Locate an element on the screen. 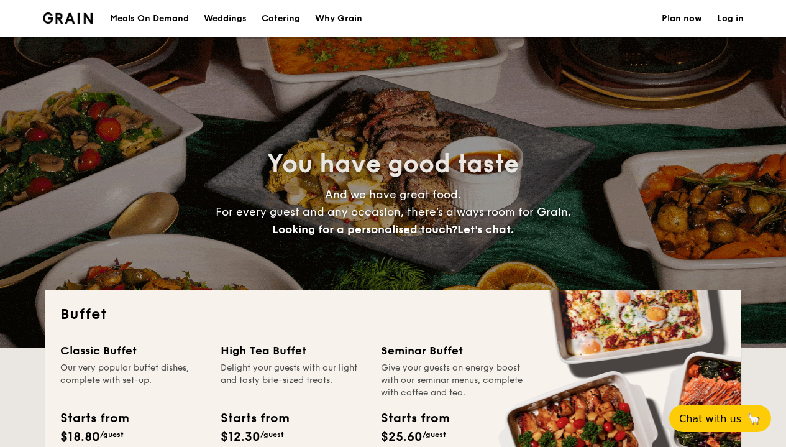 Image resolution: width=786 pixels, height=447 pixels. span: Let's chat. is located at coordinates (485, 229).